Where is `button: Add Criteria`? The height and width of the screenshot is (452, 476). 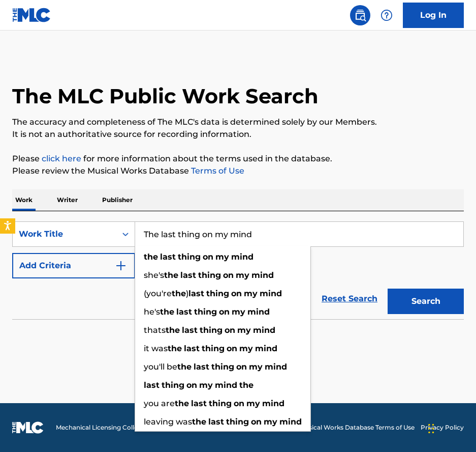
button: Add Criteria is located at coordinates (74, 266).